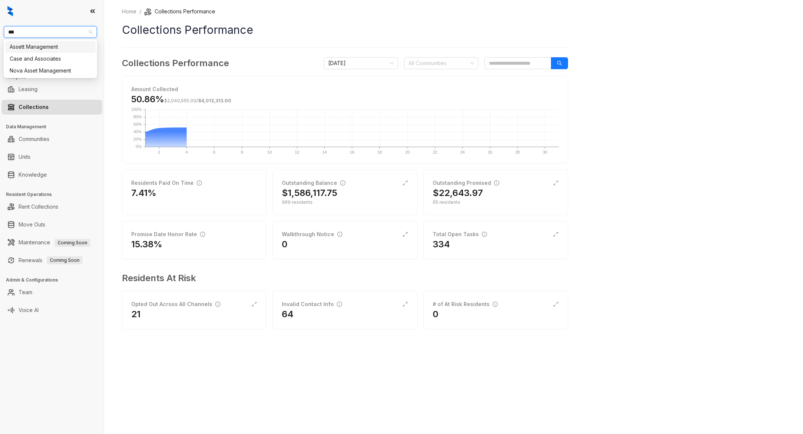  I want to click on text: 16, so click(352, 152).